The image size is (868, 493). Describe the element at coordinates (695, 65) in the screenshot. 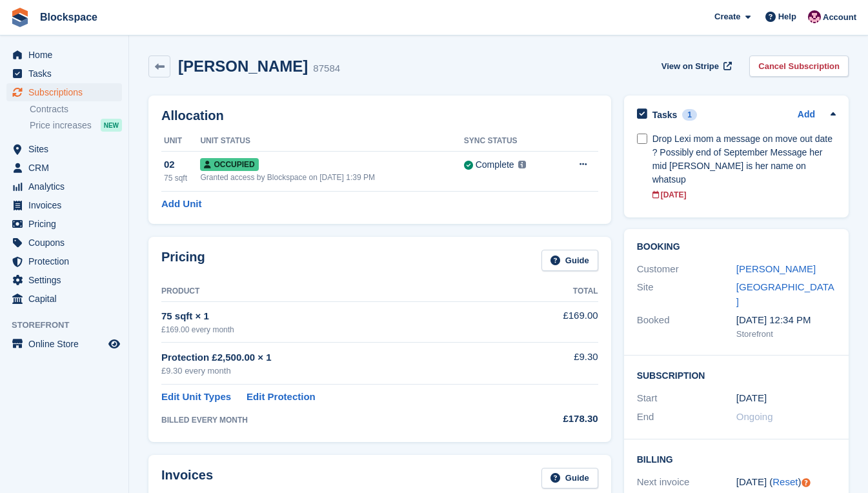

I see `a: View on Stripe` at that location.